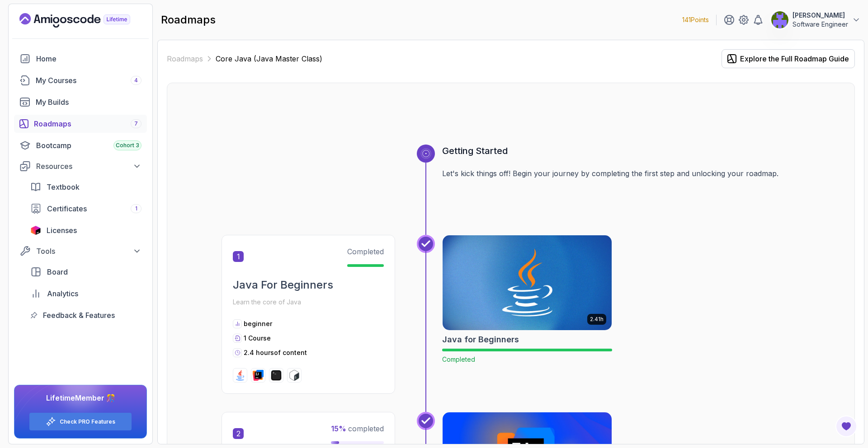  Describe the element at coordinates (80, 102) in the screenshot. I see `a: builds` at that location.